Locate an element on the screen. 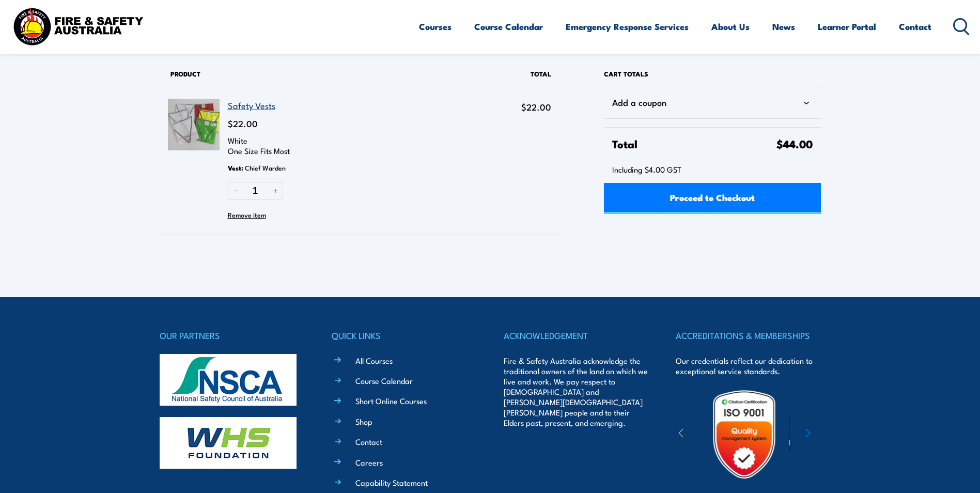 The height and width of the screenshot is (493, 980). div: Add a coupon is located at coordinates (712, 102).